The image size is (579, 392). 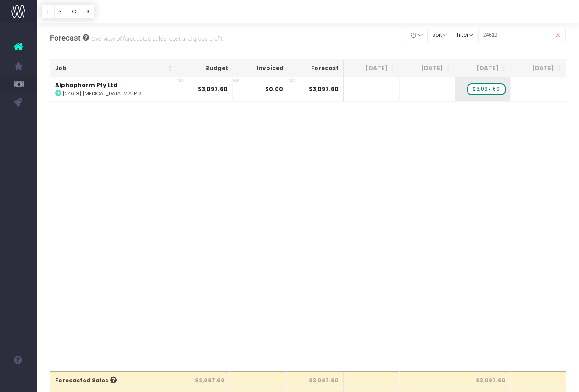 I want to click on strong: $3,097.60, so click(x=212, y=89).